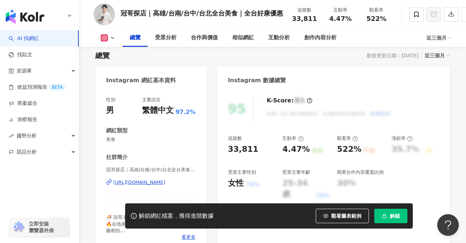 The height and width of the screenshot is (243, 466). Describe the element at coordinates (151, 139) in the screenshot. I see `span: 美食` at that location.